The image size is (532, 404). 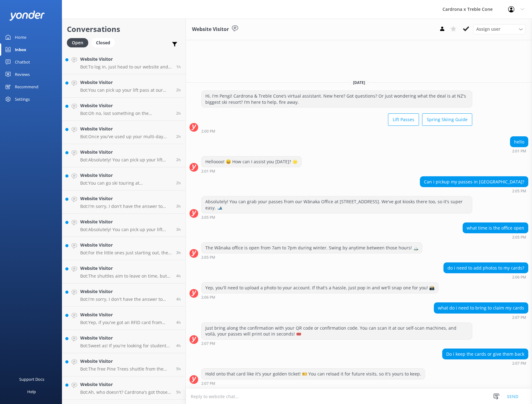 What do you see at coordinates (208, 131) in the screenshot?
I see `strong: 2:00 PM` at bounding box center [208, 131].